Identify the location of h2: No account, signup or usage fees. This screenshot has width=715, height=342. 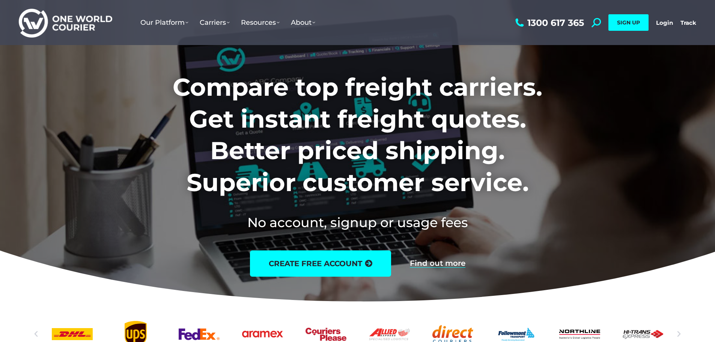
(357, 222).